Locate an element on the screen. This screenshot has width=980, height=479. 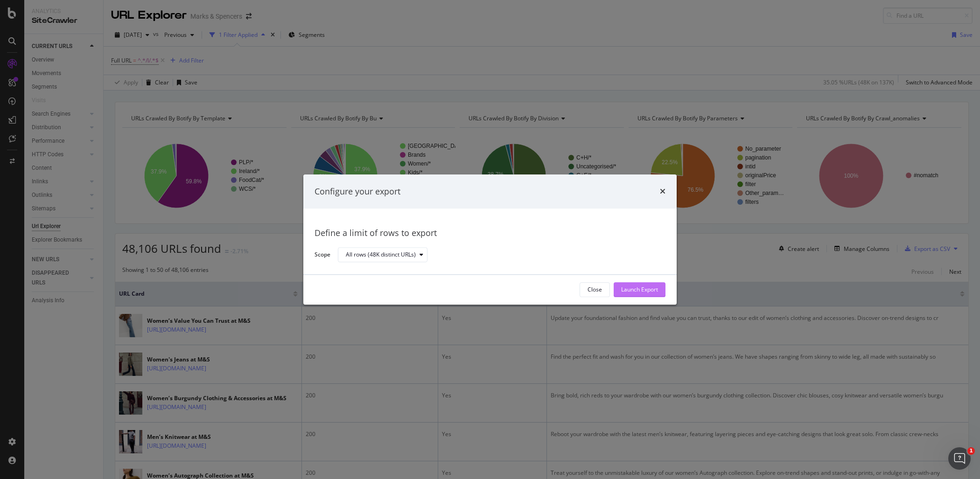
button: Launch Export is located at coordinates (639, 290).